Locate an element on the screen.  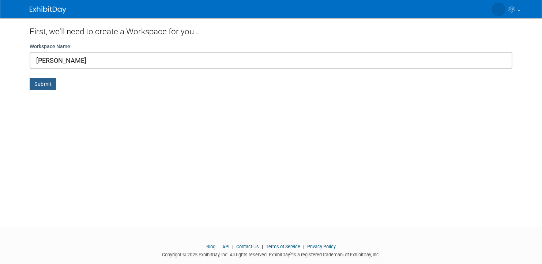
a: Contact Us is located at coordinates (248, 247).